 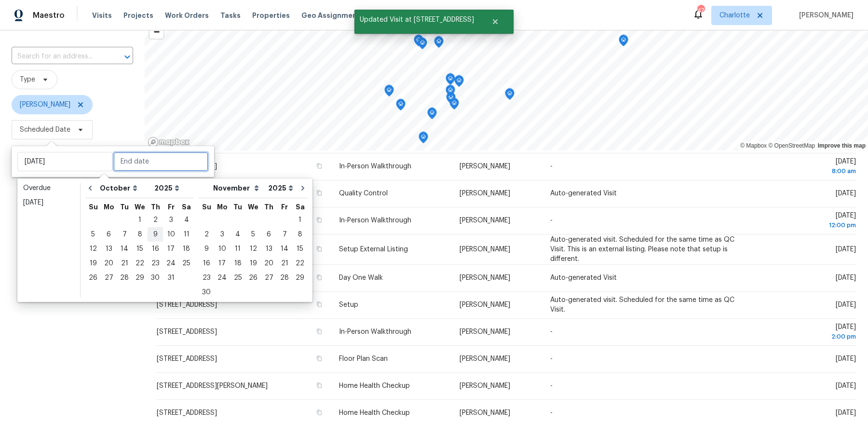 I want to click on div: Sun Oct 19 2025, so click(x=93, y=263).